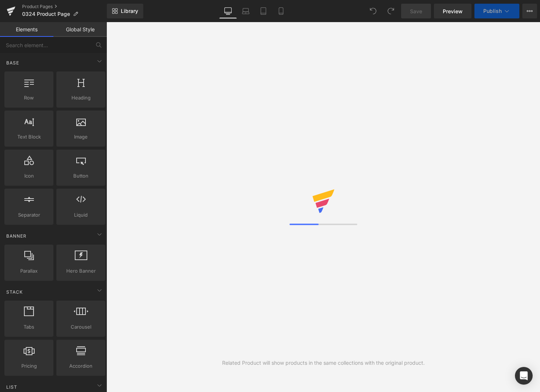 This screenshot has height=392, width=540. Describe the element at coordinates (81, 98) in the screenshot. I see `span: Heading` at that location.